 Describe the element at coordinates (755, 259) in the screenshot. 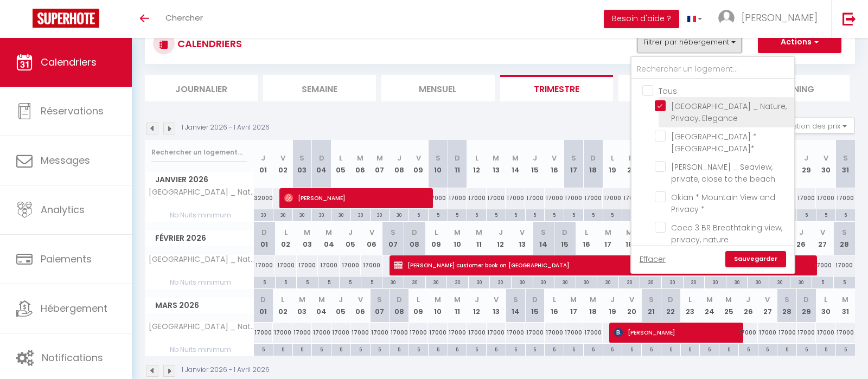

I see `a: Sauvegarder` at that location.